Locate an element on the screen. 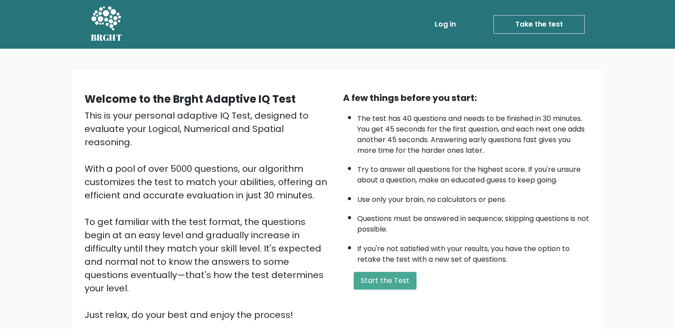 The height and width of the screenshot is (329, 675). div: This is your personal adaptive IQ Test, designed to evaluate your Logical, Numerical and Spatial ... is located at coordinates (208, 215).